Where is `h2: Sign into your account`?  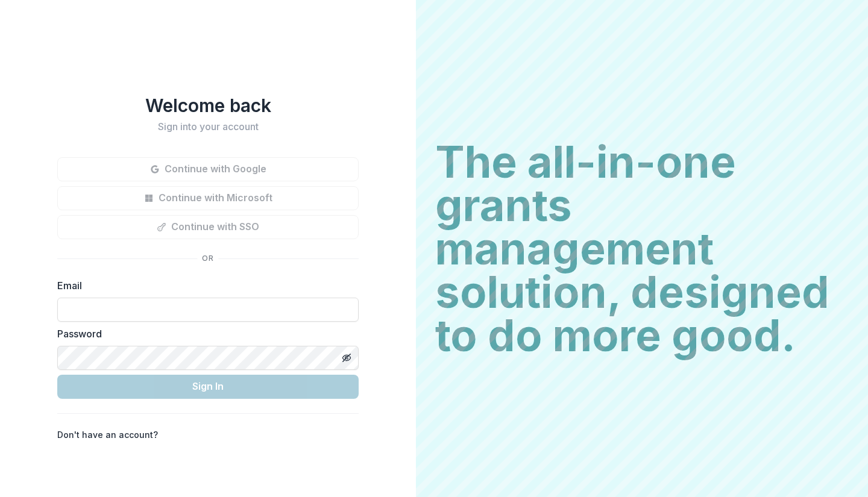 h2: Sign into your account is located at coordinates (208, 127).